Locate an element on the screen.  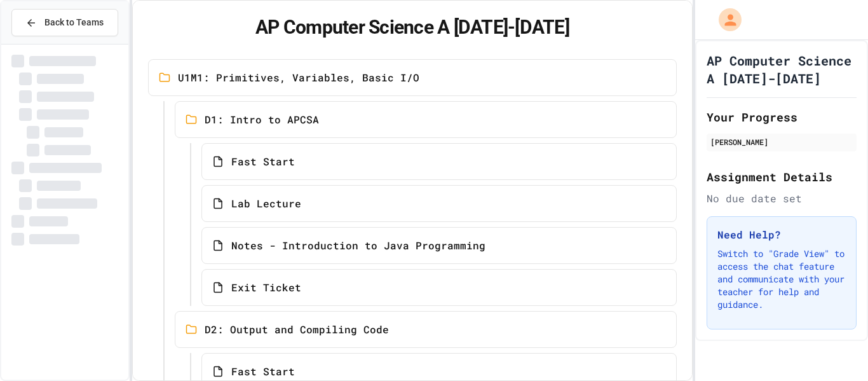
a: Exit Ticket is located at coordinates (439, 287).